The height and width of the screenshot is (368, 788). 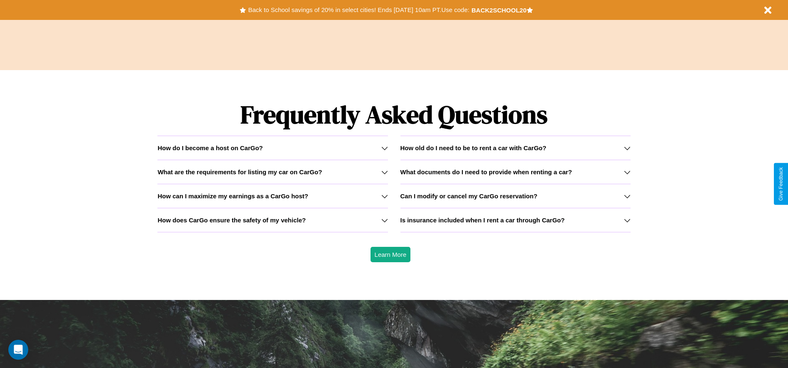 I want to click on h1: Frequently Asked Questions, so click(x=394, y=115).